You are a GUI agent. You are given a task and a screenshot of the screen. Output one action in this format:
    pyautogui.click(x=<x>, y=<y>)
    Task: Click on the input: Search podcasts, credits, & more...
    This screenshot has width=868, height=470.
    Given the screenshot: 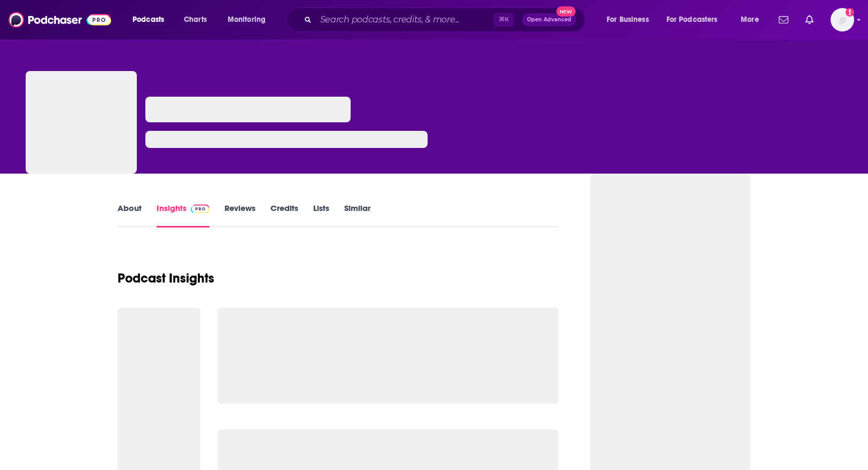 What is the action you would take?
    pyautogui.click(x=405, y=20)
    